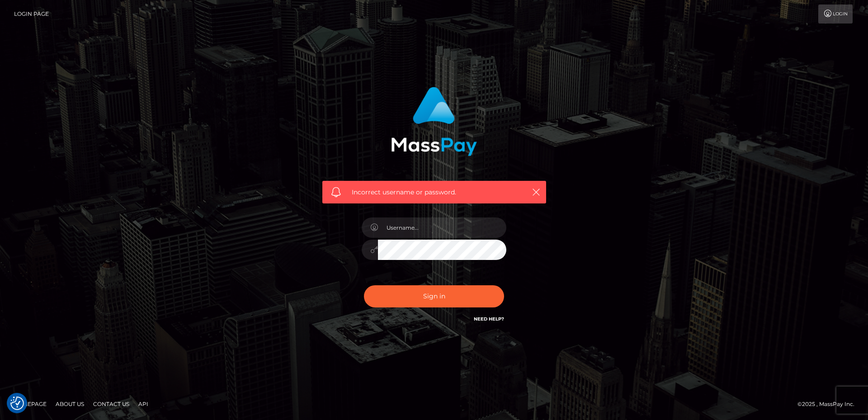 This screenshot has height=420, width=868. Describe the element at coordinates (32, 14) in the screenshot. I see `a: Login Page` at that location.